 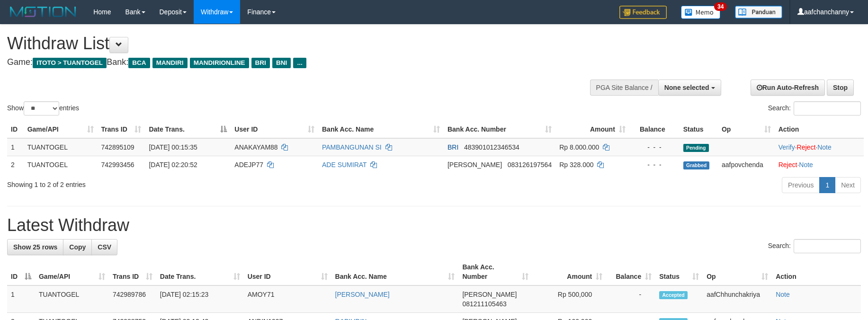 What do you see at coordinates (170, 63) in the screenshot?
I see `span: MANDIRI` at bounding box center [170, 63].